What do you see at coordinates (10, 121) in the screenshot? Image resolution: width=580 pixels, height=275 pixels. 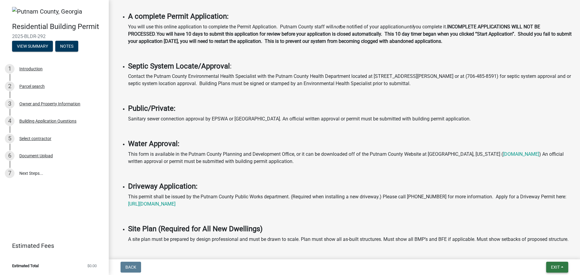 I see `div: 4` at bounding box center [10, 121].